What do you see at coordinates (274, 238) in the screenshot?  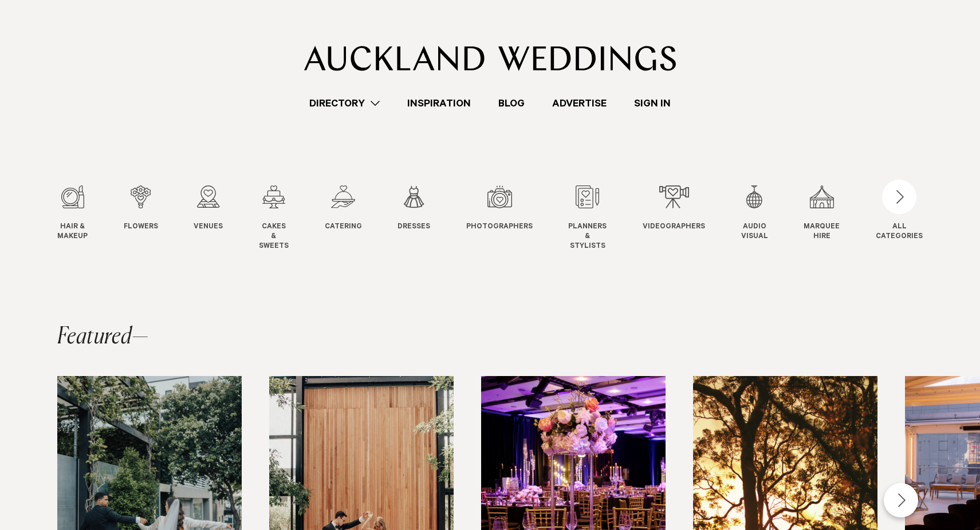 I see `span: Cakes & Sweets` at bounding box center [274, 238].